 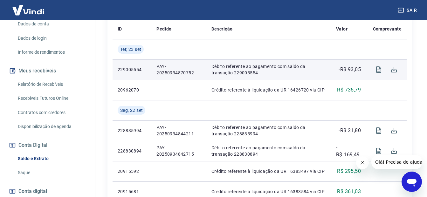 What do you see at coordinates (51, 112) in the screenshot?
I see `a: Contratos com credores` at bounding box center [51, 112].